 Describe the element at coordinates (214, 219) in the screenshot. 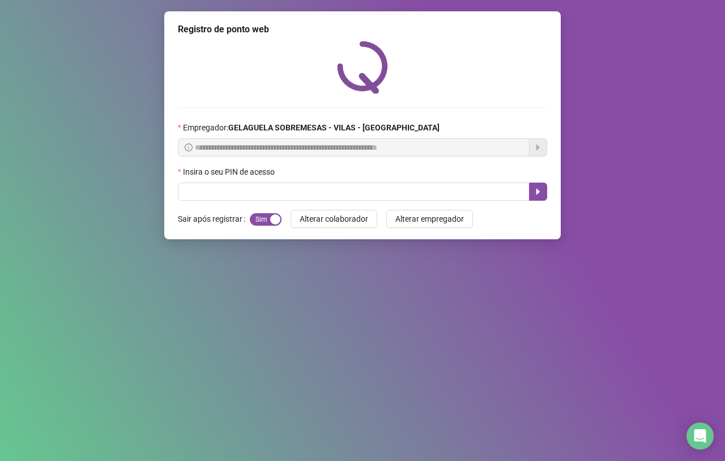

I see `label: Sair após registrar` at that location.